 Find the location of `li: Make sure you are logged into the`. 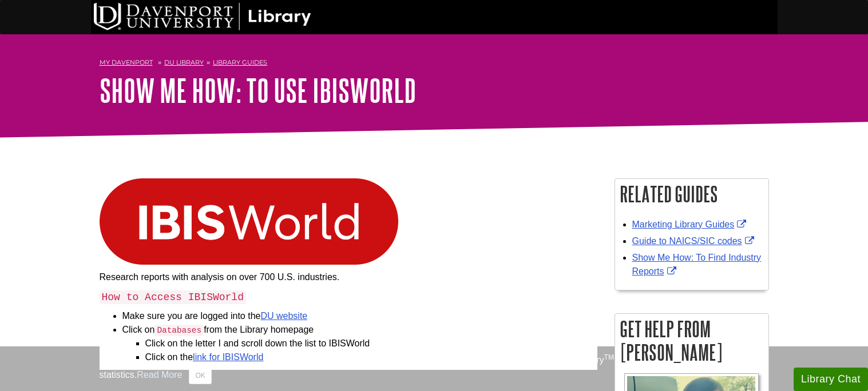

li: Make sure you are logged into the is located at coordinates (360, 317).